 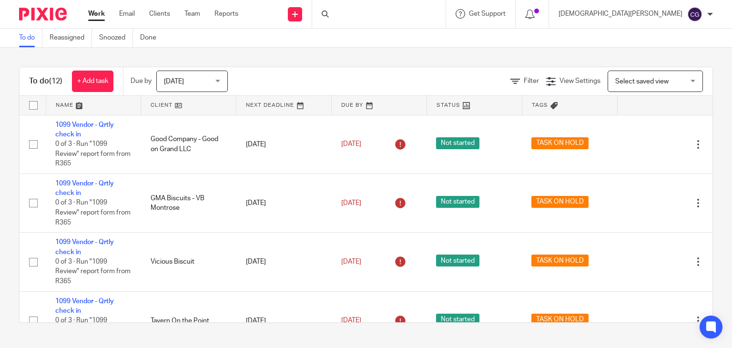 What do you see at coordinates (189, 203) in the screenshot?
I see `td: GMA Biscuits - VB Montrose` at bounding box center [189, 203].